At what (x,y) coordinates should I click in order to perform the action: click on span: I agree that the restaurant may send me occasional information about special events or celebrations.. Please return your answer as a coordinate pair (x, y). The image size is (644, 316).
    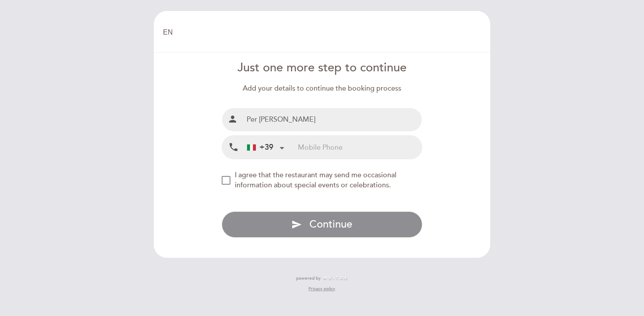
    Looking at the image, I should click on (316, 180).